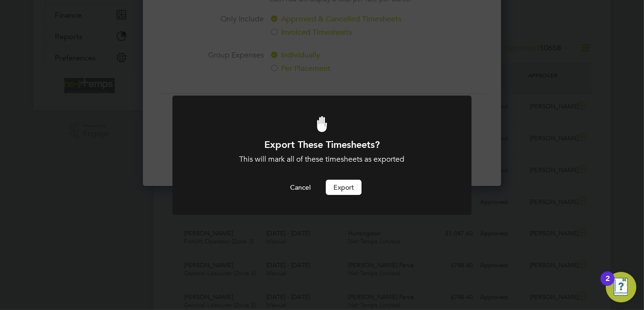 The image size is (644, 310). I want to click on button: Cancel, so click(300, 187).